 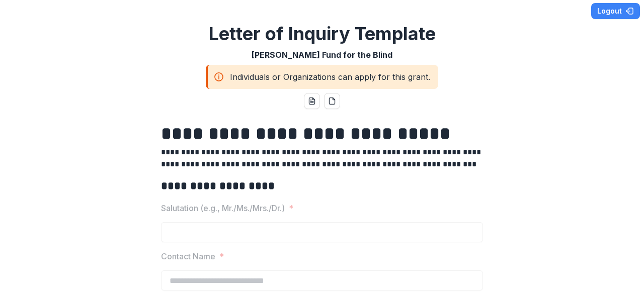 What do you see at coordinates (615, 11) in the screenshot?
I see `button: Logout` at bounding box center [615, 11].